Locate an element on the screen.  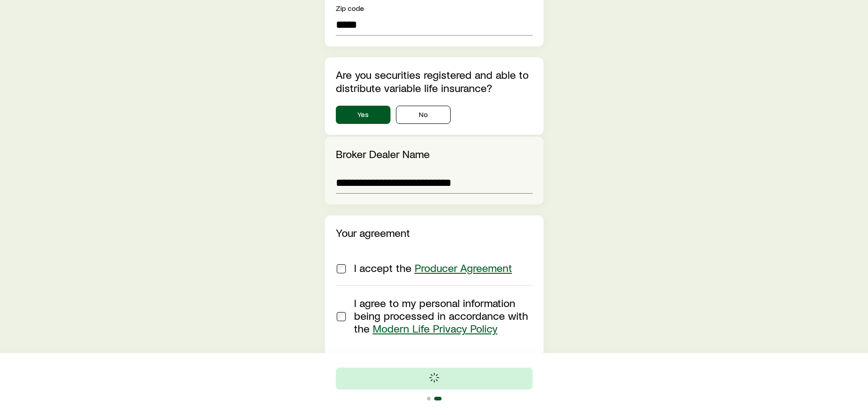
a: Modern Life Privacy Policy is located at coordinates (435, 328).